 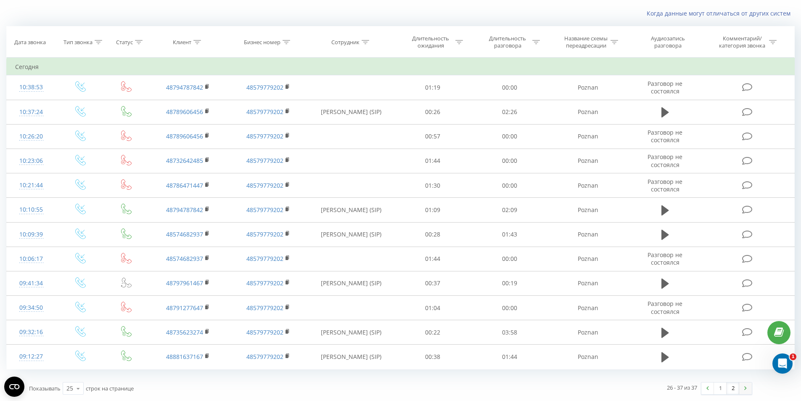 I want to click on td: 01:19, so click(x=433, y=87).